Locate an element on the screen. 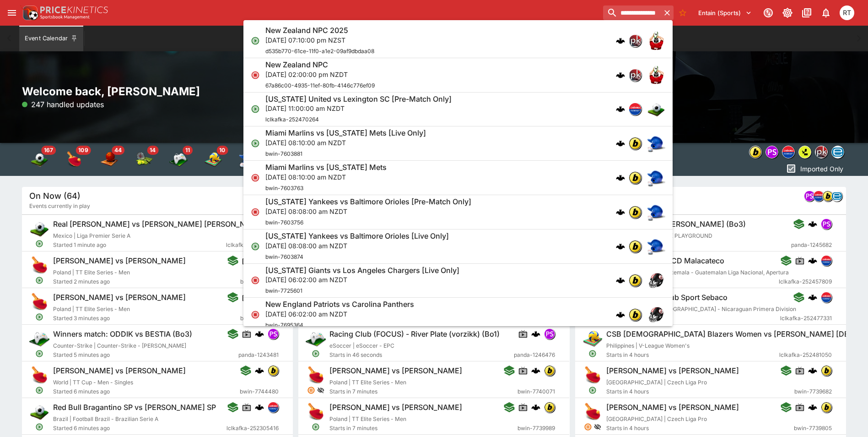 This screenshot has width=868, height=437. span: Brazil | Football Brazil - Brazilian Serie A is located at coordinates (105, 419).